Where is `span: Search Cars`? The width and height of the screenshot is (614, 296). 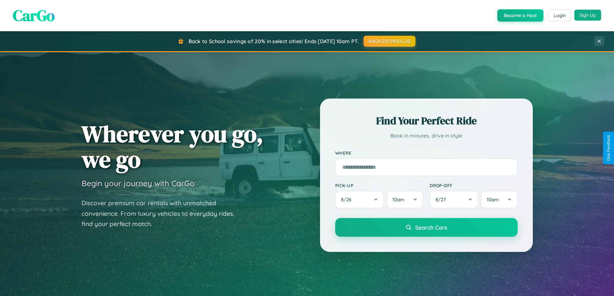 span: Search Cars is located at coordinates (431, 228).